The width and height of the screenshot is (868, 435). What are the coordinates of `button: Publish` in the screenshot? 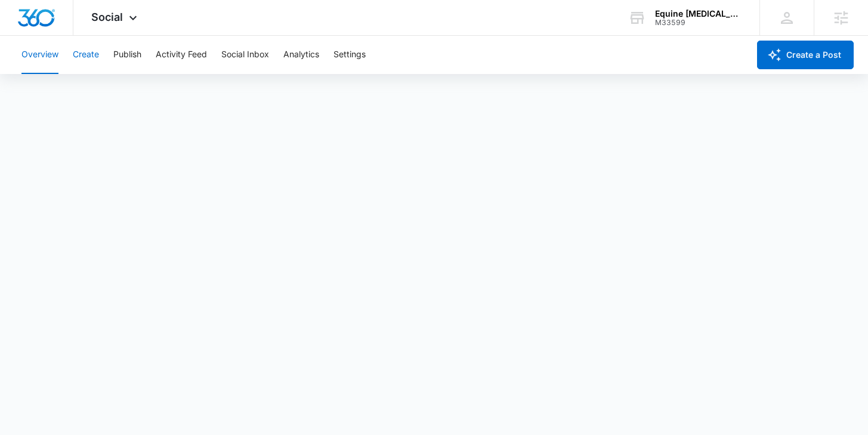 It's located at (127, 55).